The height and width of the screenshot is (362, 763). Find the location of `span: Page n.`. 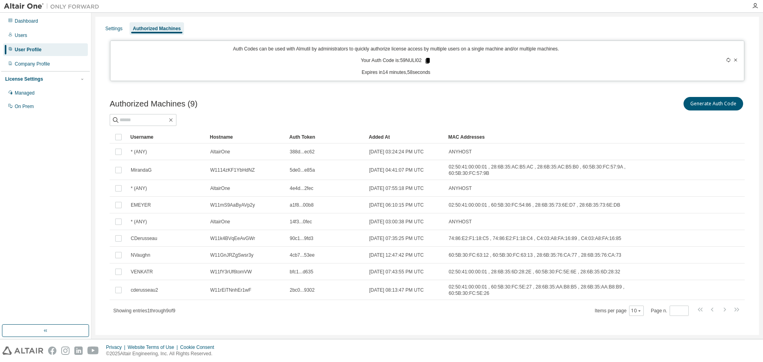

span: Page n. is located at coordinates (670, 311).